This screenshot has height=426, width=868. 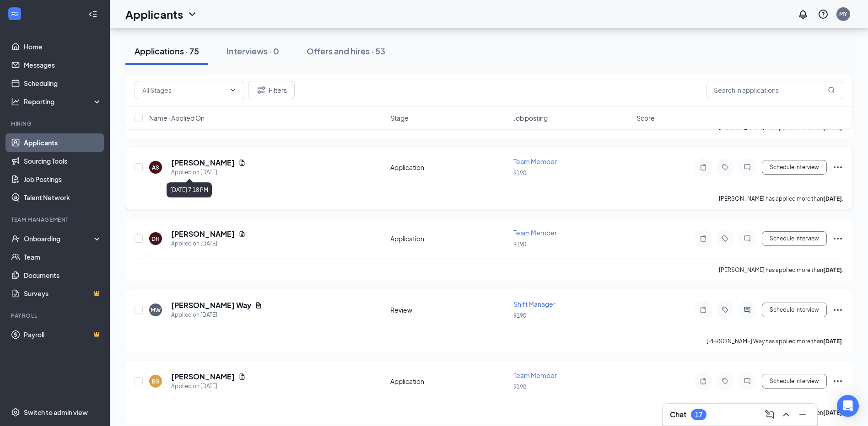 I want to click on span: Name · Applied On, so click(x=176, y=118).